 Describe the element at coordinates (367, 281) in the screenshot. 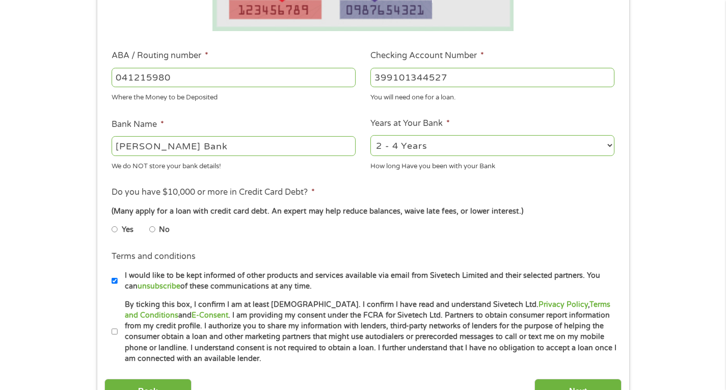

I see `label: I would like to be kept informed of other products and services available via email from Sivetech...` at that location.